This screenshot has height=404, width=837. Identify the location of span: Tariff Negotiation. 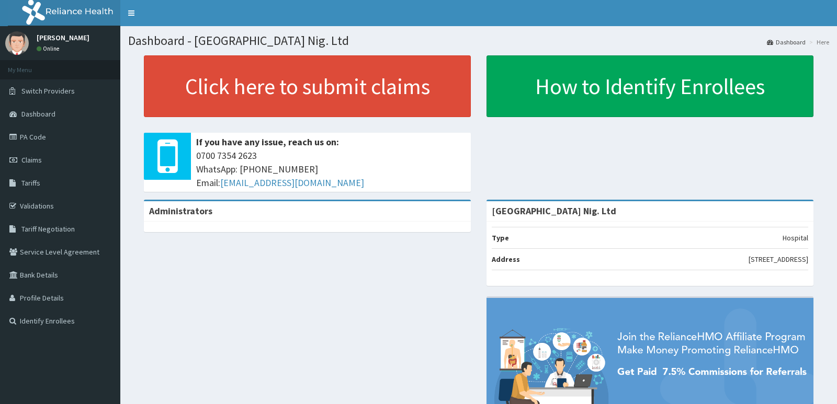
(48, 229).